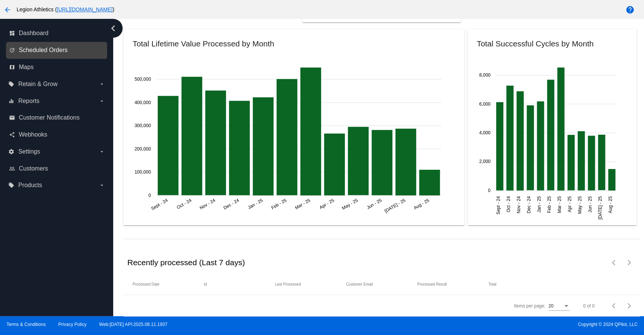 The image size is (644, 335). I want to click on span: Dashboard, so click(34, 33).